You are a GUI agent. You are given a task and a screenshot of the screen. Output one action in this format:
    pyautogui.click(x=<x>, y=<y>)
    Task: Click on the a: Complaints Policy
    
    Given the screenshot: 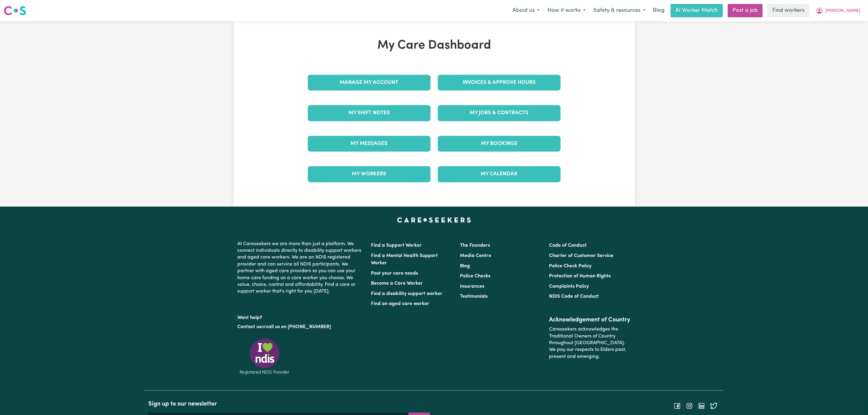 What is the action you would take?
    pyautogui.click(x=569, y=286)
    